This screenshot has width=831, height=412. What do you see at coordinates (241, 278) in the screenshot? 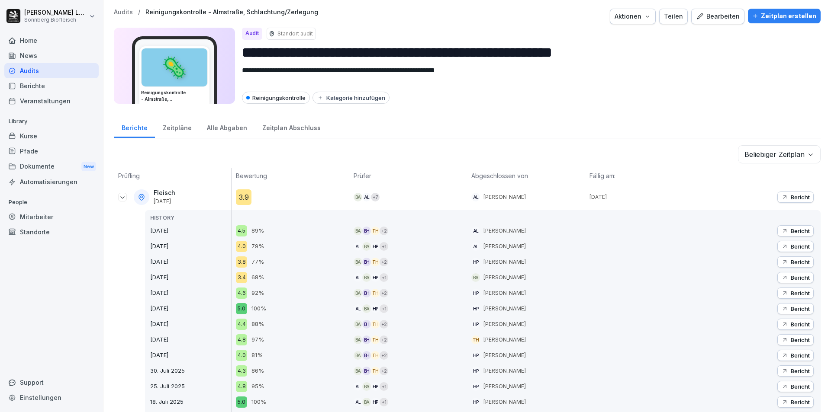
I see `div: 3.4` at bounding box center [241, 278].